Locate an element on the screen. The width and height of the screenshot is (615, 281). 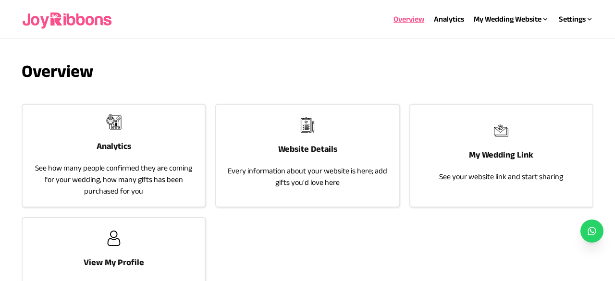
p: Every information about your website is here; add gifts you'd love here is located at coordinates (307, 177).